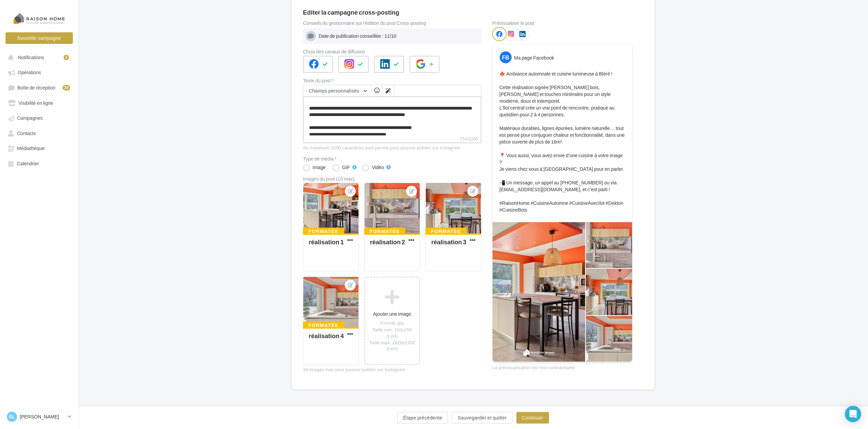 Image resolution: width=868 pixels, height=429 pixels. What do you see at coordinates (534, 58) in the screenshot?
I see `div: Ma page Facebook` at bounding box center [534, 58].